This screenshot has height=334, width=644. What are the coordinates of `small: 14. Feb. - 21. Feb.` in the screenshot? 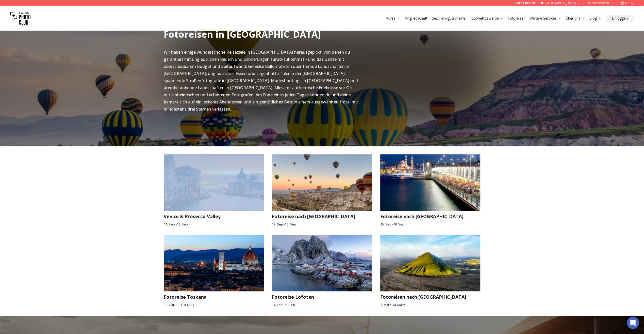 It's located at (322, 304).